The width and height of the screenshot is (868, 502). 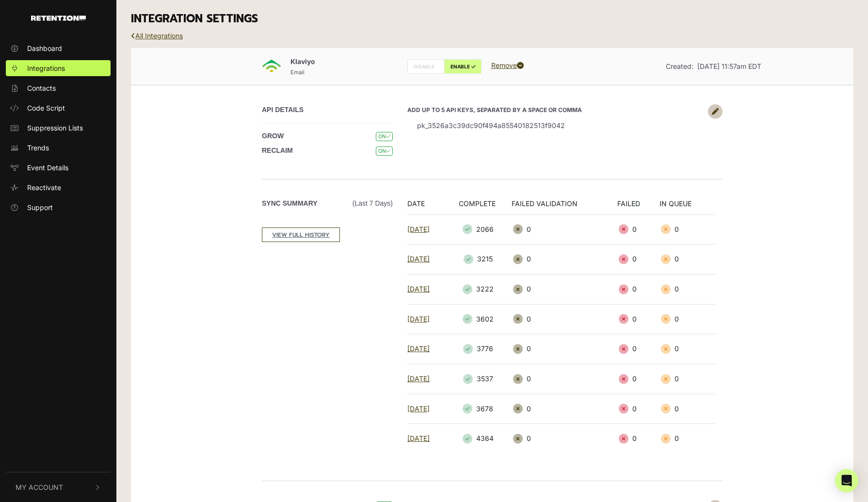 What do you see at coordinates (157, 35) in the screenshot?
I see `a: All Integrations` at bounding box center [157, 35].